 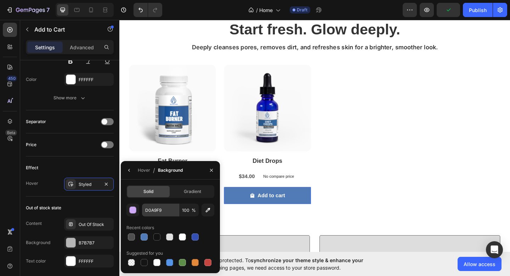 What do you see at coordinates (58, 154) in the screenshot?
I see `h2: Fat Burner` at bounding box center [58, 154].